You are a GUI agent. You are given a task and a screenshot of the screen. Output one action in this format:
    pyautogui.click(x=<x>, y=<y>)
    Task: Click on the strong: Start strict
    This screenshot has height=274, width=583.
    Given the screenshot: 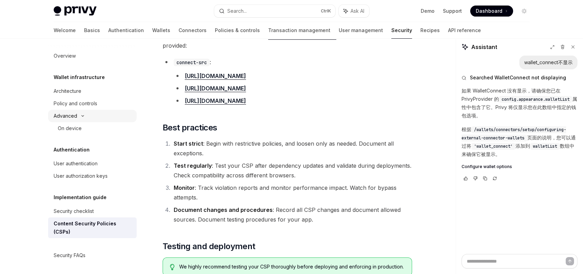 What is the action you would take?
    pyautogui.click(x=188, y=144)
    